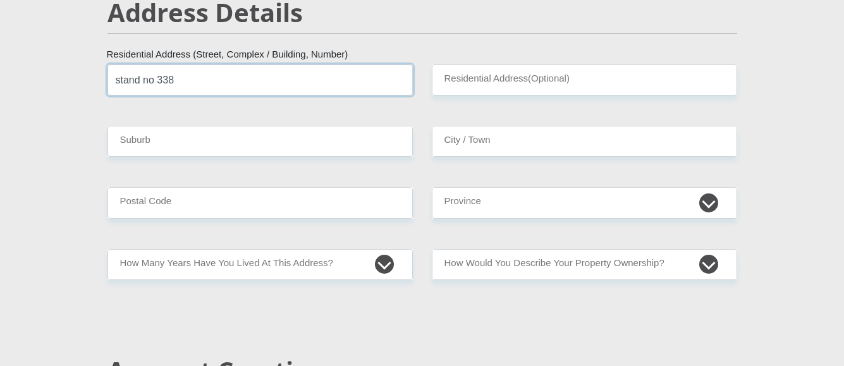 This screenshot has width=844, height=366. Describe the element at coordinates (584, 202) in the screenshot. I see `select: Please Select a Province` at that location.